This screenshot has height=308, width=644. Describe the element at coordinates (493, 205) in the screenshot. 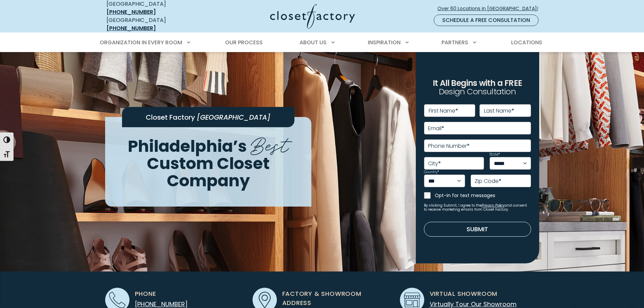

I see `a: Privacy Policy` at that location.